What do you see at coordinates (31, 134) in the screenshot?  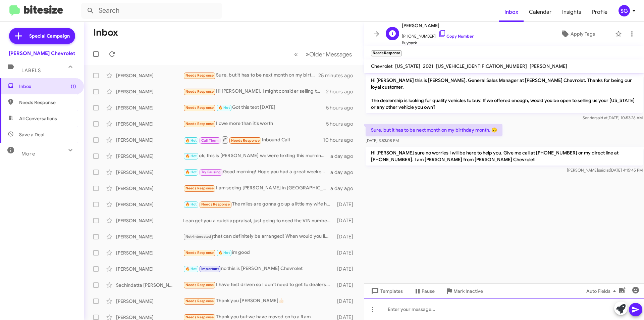 I see `span: Save a Deal` at bounding box center [31, 134].